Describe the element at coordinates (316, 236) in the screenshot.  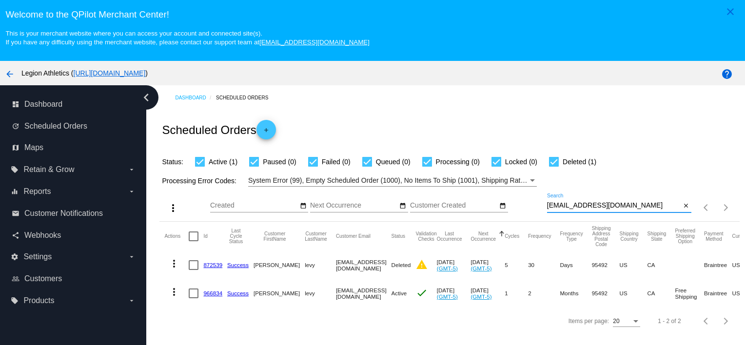
I see `button: Change sorting for CustomerLastName` at that location.